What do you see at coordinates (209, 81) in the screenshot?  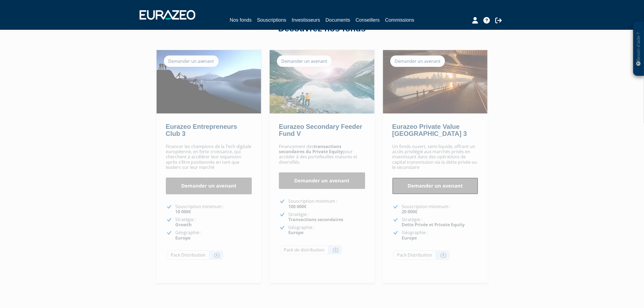 I see `img: Eurazeo Entrepreneurs Club 3` at bounding box center [209, 81].